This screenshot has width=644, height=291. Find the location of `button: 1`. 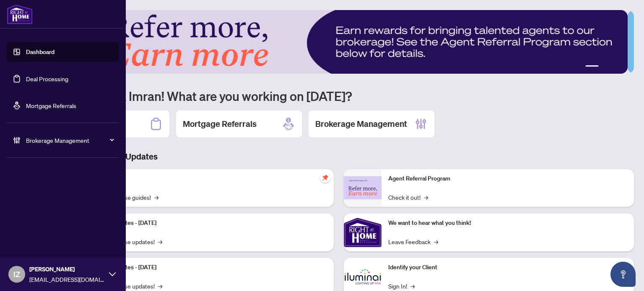

button: 1 is located at coordinates (592, 67).